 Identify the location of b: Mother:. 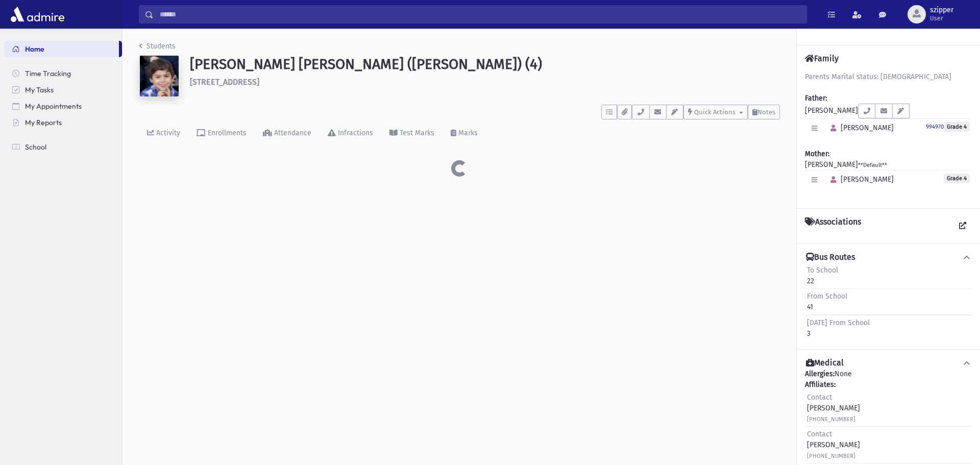
(818, 154).